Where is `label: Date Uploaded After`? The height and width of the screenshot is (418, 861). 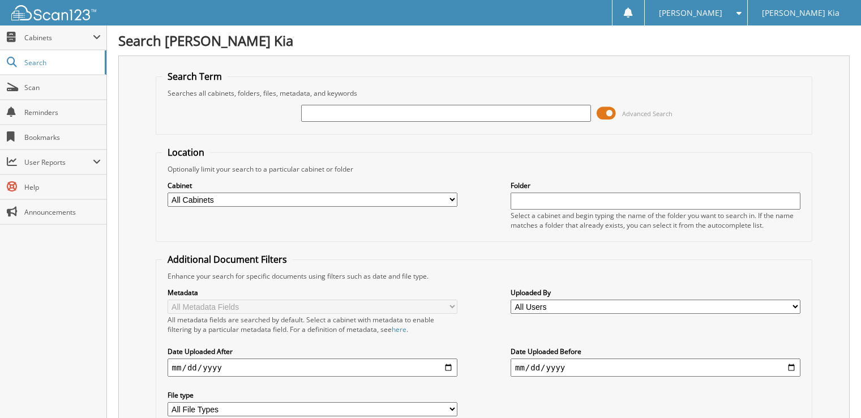 label: Date Uploaded After is located at coordinates (312, 351).